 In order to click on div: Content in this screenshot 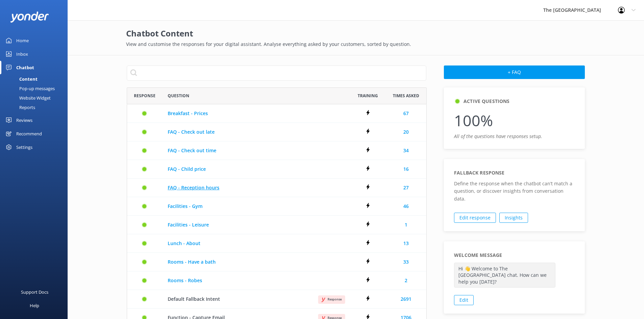, I will do `click(21, 79)`.